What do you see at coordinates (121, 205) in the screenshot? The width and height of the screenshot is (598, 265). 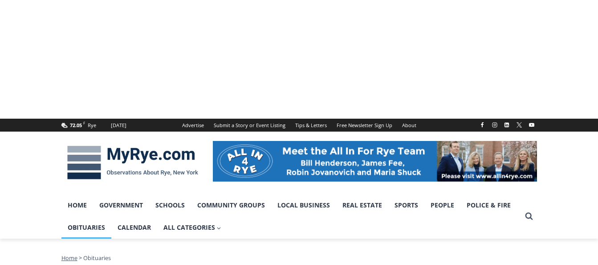 I see `a: Government` at bounding box center [121, 205].